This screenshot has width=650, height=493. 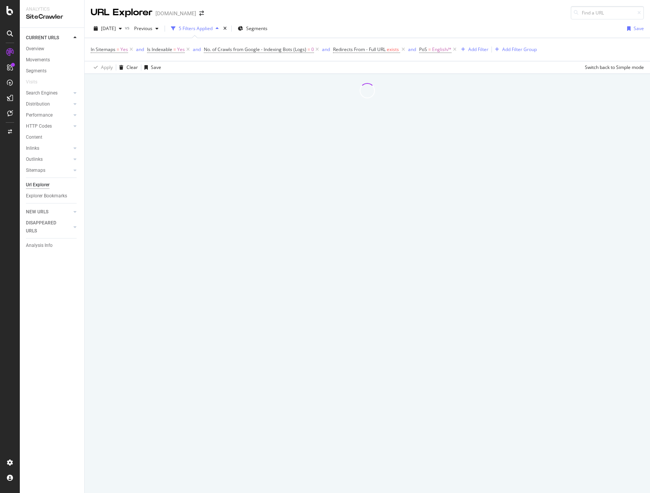 What do you see at coordinates (257, 28) in the screenshot?
I see `span: Segments` at bounding box center [257, 28].